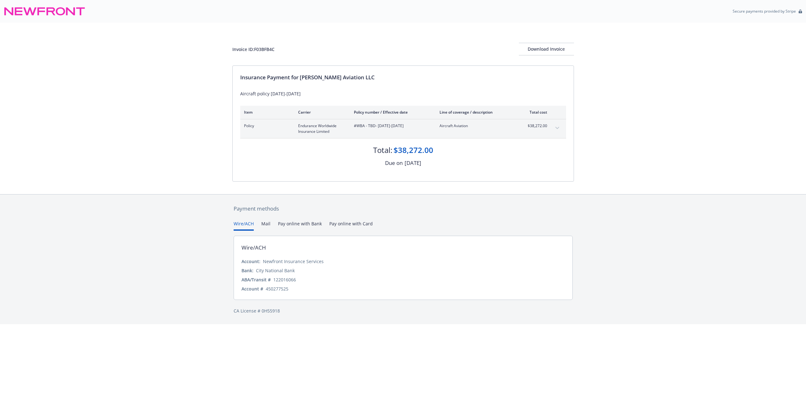 This screenshot has height=400, width=806. Describe the element at coordinates (254, 49) in the screenshot. I see `div: Invoice ID: F03BFB4C` at that location.